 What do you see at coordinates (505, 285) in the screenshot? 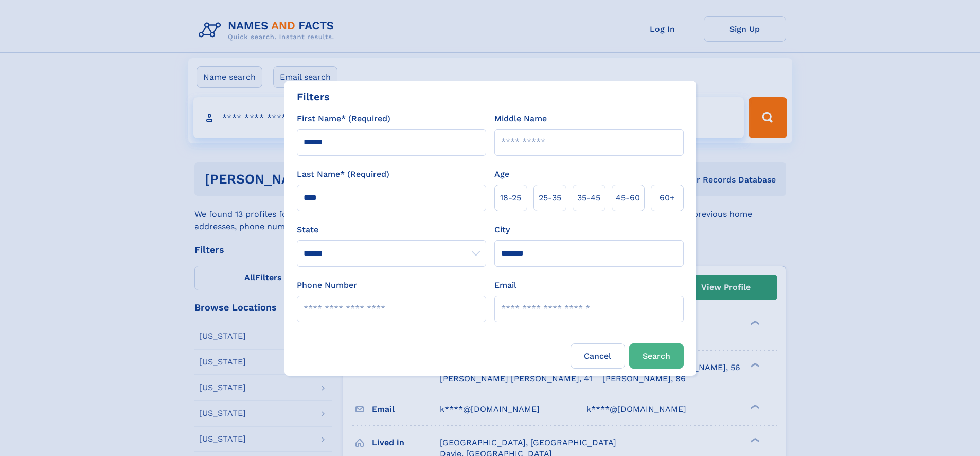
I see `label: Email` at bounding box center [505, 285].